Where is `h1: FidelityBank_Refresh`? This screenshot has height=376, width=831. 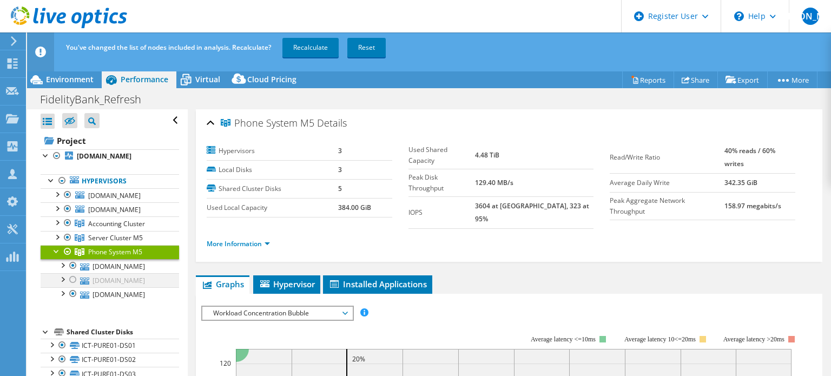
h1: FidelityBank_Refresh is located at coordinates (96, 100).